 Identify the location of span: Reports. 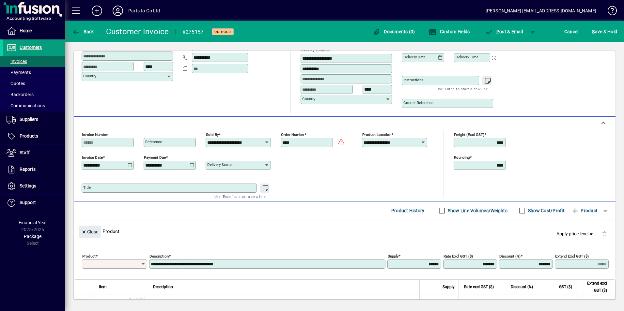
(27, 169).